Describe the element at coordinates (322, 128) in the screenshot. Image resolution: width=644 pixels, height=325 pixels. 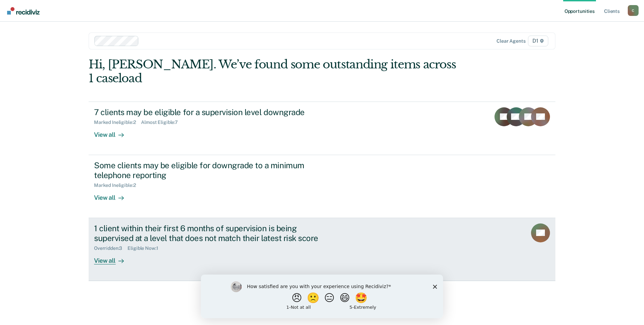
I see `a: 7 clients may be eligible for a supervision level downgradeMarked Ineligible:2Almost Eligible:7Vi...` at that location.